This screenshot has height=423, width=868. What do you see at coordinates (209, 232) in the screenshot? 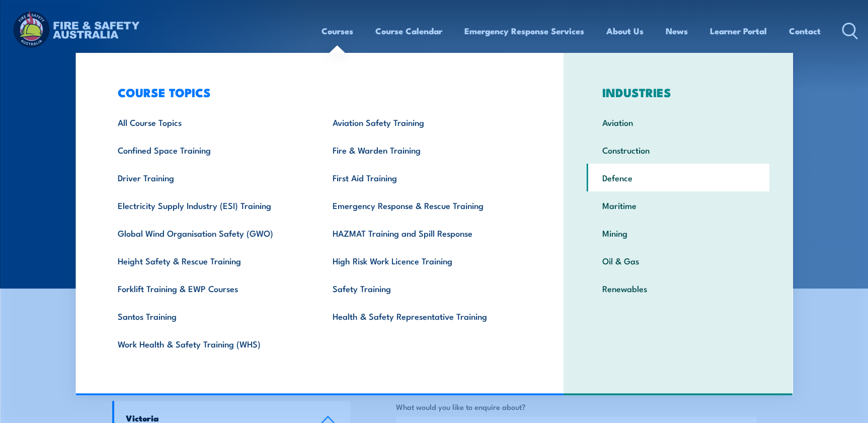
I see `a: Global Wind Organisation Safety (GWO)` at bounding box center [209, 232].